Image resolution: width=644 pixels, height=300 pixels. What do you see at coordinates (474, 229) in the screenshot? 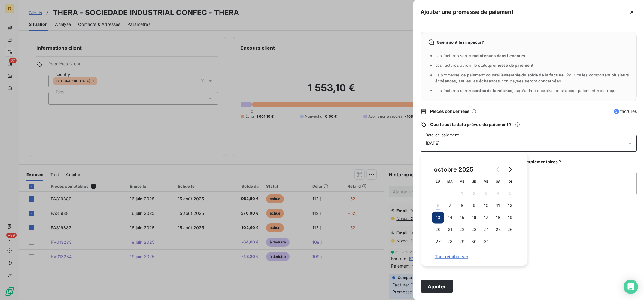
I see `button: 23` at bounding box center [474, 229].